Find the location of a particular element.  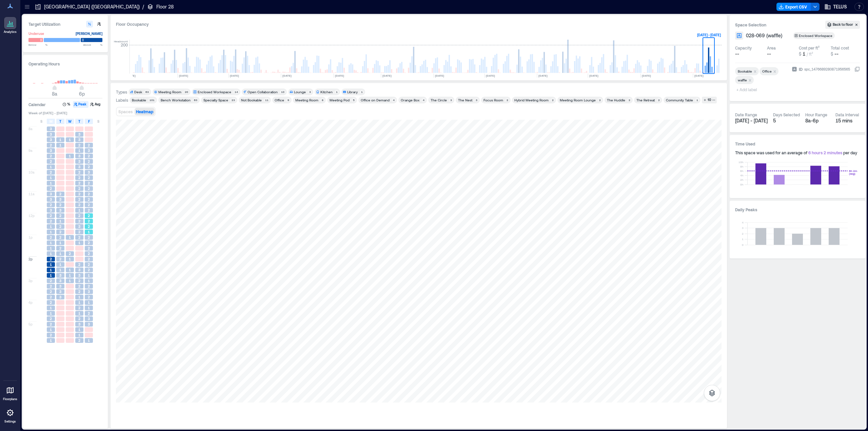

tspan: 4 is located at coordinates (743, 222).